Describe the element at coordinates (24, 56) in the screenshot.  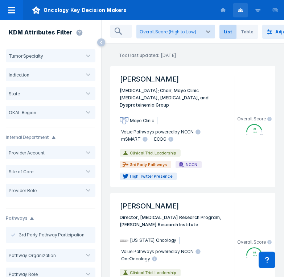
I see `div: Tumor Specialty` at that location.